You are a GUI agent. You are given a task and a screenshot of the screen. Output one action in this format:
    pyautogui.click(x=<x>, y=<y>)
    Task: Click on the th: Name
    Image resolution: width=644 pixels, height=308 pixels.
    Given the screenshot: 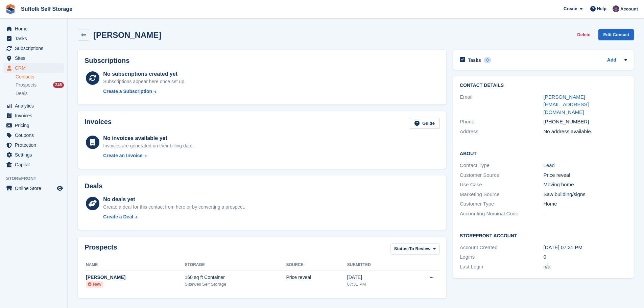 What is the action you would take?
    pyautogui.click(x=134, y=265)
    